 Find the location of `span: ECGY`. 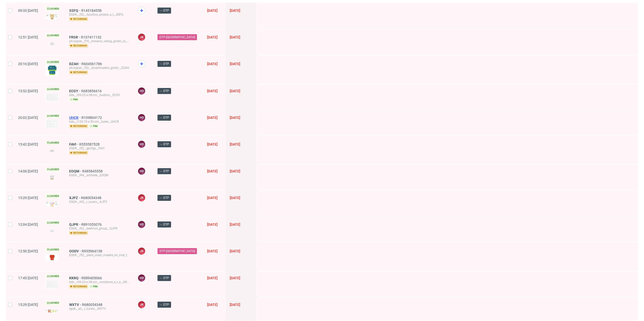

span: ECGY is located at coordinates (75, 91).